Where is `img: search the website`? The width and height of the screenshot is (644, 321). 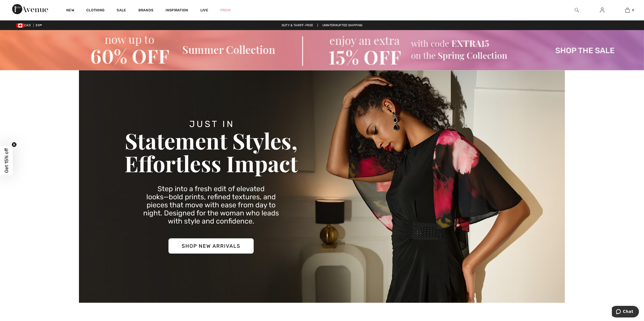 img: search the website is located at coordinates (577, 10).